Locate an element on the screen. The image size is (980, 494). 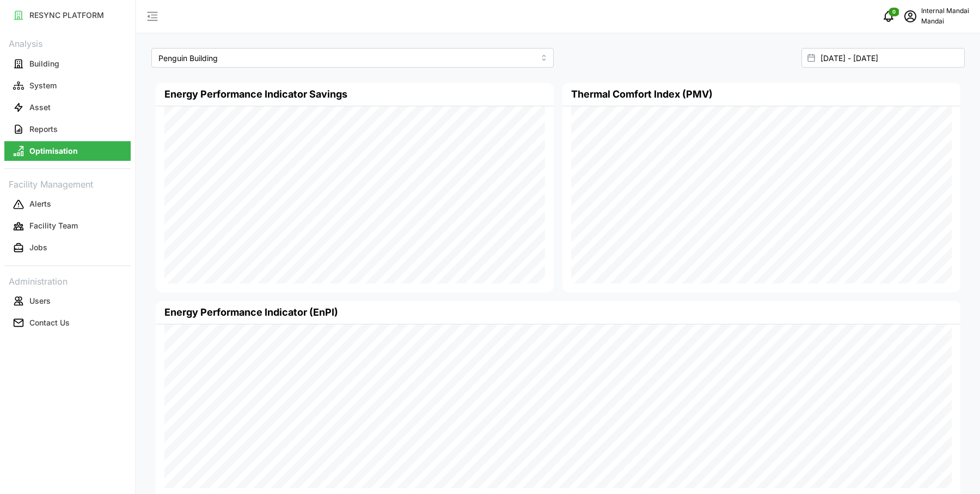
span: 0 is located at coordinates (895, 12).